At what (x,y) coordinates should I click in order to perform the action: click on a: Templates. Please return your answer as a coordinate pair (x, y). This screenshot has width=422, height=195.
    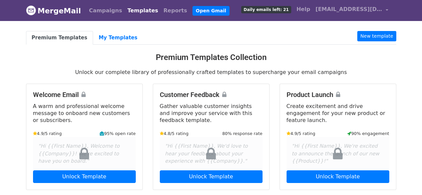
    Looking at the image, I should click on (143, 11).